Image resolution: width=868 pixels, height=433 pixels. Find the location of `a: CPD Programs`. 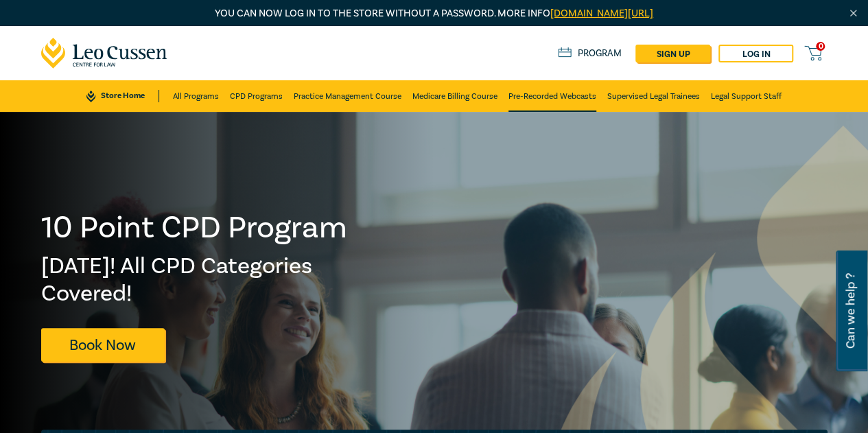

a: CPD Programs is located at coordinates (256, 96).